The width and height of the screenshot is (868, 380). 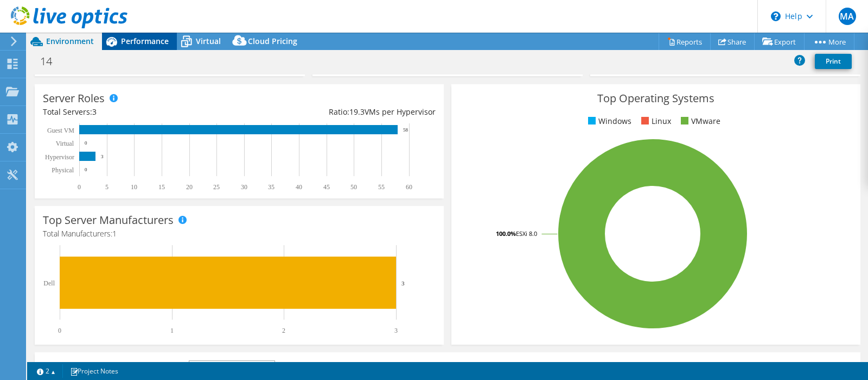 I want to click on span: 19.3, so click(x=357, y=111).